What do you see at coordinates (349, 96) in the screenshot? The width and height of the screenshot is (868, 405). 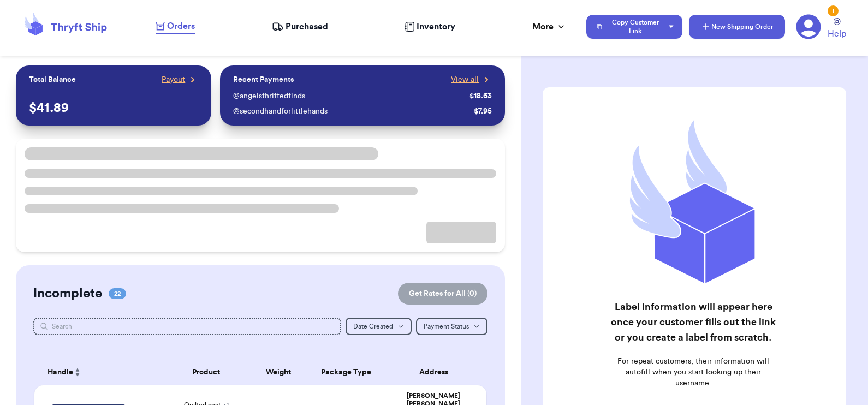 I see `div: @ angelsthriftedfinds` at bounding box center [349, 96].